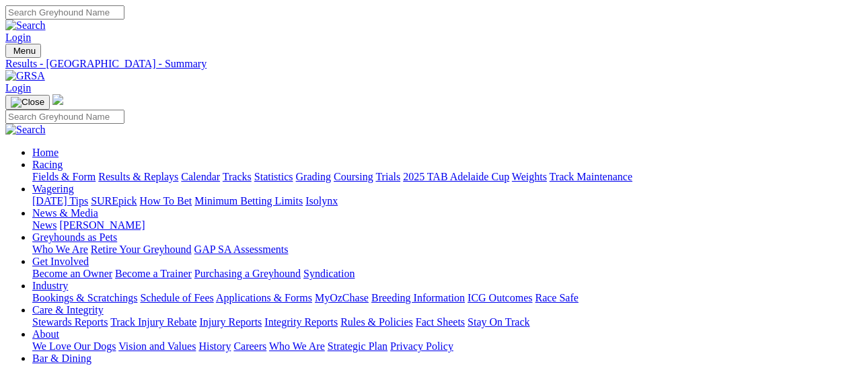 The width and height of the screenshot is (851, 366). Describe the element at coordinates (25, 76) in the screenshot. I see `img: GRSA` at that location.